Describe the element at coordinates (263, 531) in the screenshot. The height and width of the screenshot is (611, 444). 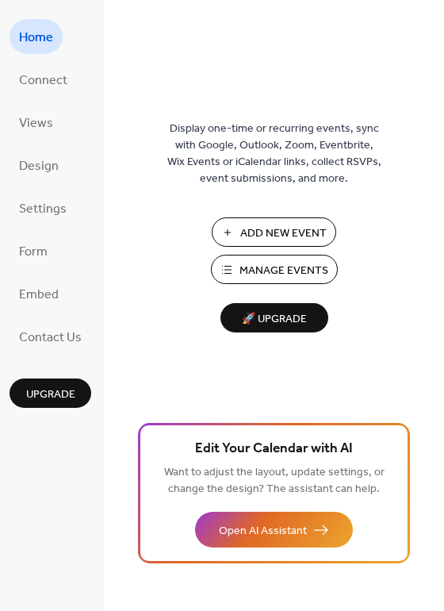
I see `span: Open AI Assistant` at that location.